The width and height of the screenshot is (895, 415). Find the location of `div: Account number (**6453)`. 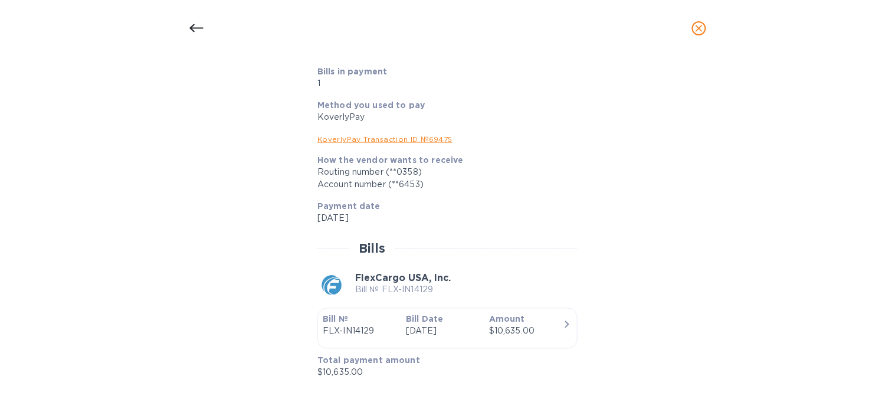

div: Account number (**6453) is located at coordinates (443, 185).